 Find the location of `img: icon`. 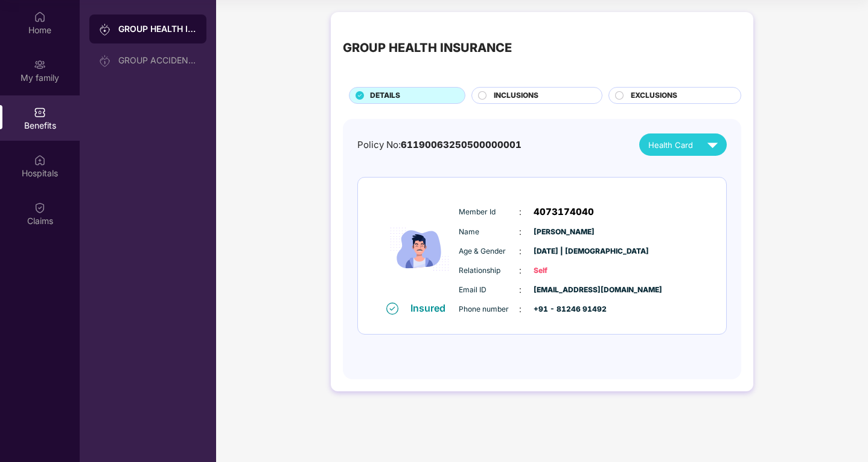

img: icon is located at coordinates (419, 249).